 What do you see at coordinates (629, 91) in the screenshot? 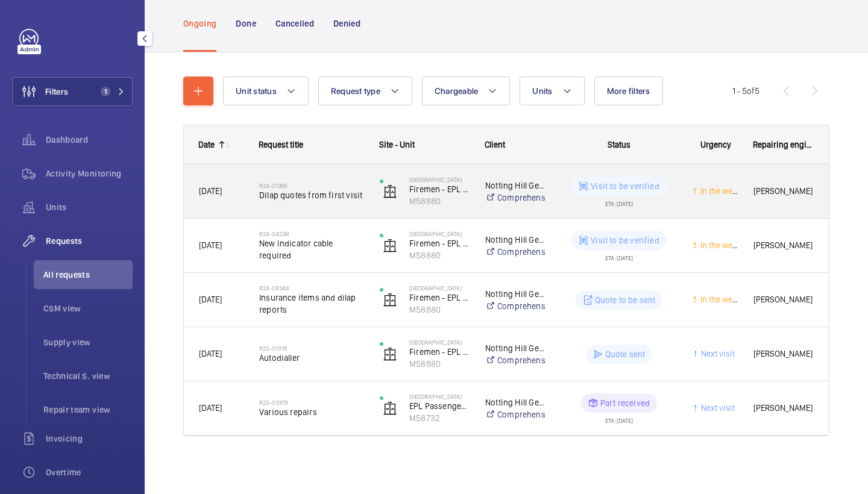
I see `button: More filters` at bounding box center [629, 91].